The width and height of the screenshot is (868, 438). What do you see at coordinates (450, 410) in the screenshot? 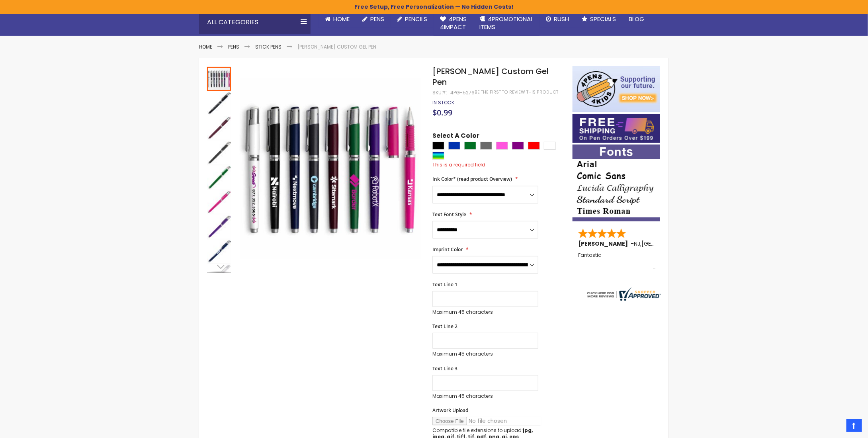
I see `span: Artwork Upload` at bounding box center [450, 410].